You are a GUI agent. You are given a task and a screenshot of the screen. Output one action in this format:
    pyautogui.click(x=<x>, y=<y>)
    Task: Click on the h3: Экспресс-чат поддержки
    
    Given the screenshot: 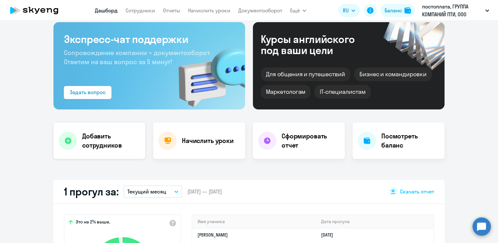 What is the action you would take?
    pyautogui.click(x=149, y=39)
    